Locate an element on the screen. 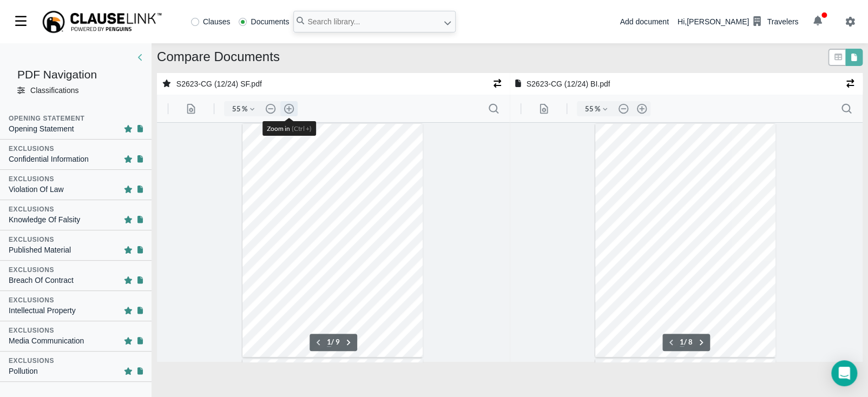  div: Open Intercom Messenger is located at coordinates (845, 373).